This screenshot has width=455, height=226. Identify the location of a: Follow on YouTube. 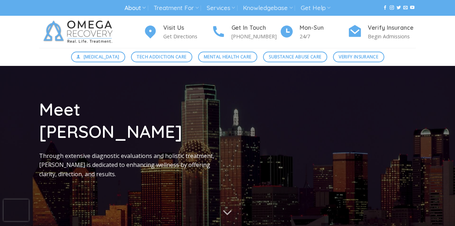
(412, 8).